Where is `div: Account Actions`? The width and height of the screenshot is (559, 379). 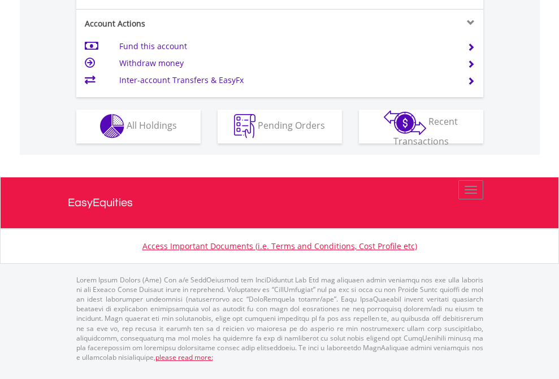 div: Account Actions is located at coordinates (178, 24).